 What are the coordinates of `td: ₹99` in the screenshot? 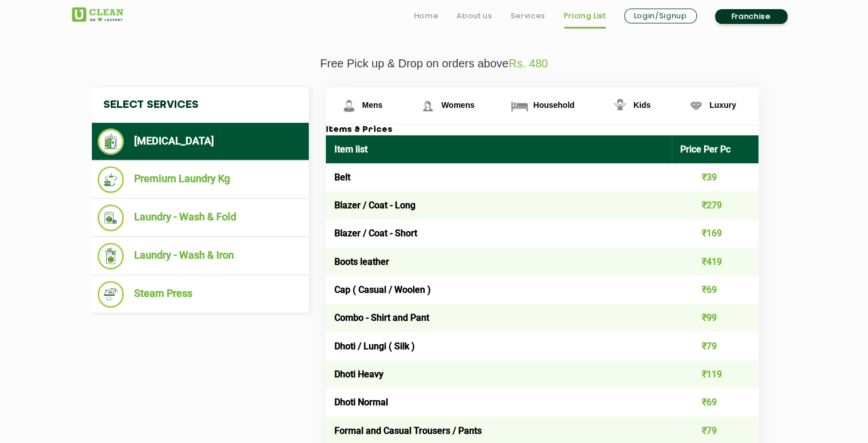 It's located at (715, 318).